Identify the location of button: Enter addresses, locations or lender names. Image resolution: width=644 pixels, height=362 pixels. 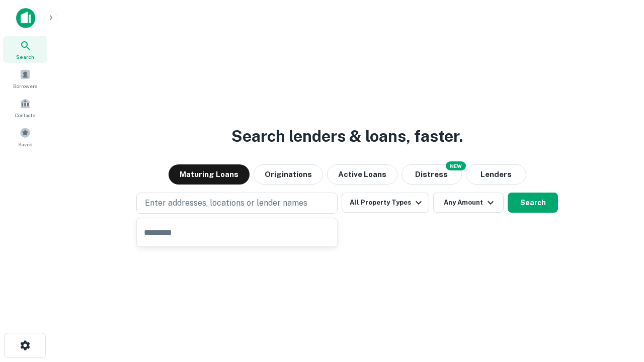
(237, 203).